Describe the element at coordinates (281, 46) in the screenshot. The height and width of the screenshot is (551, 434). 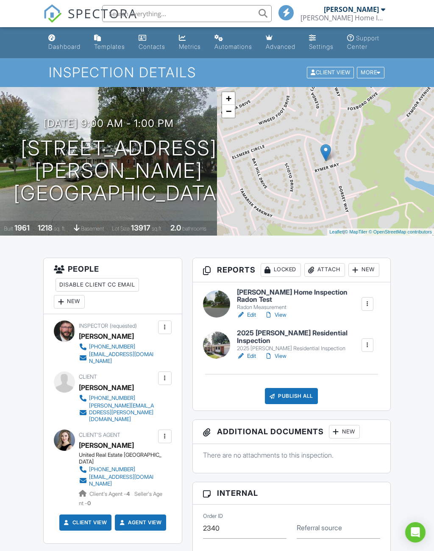
I see `div: Advanced` at that location.